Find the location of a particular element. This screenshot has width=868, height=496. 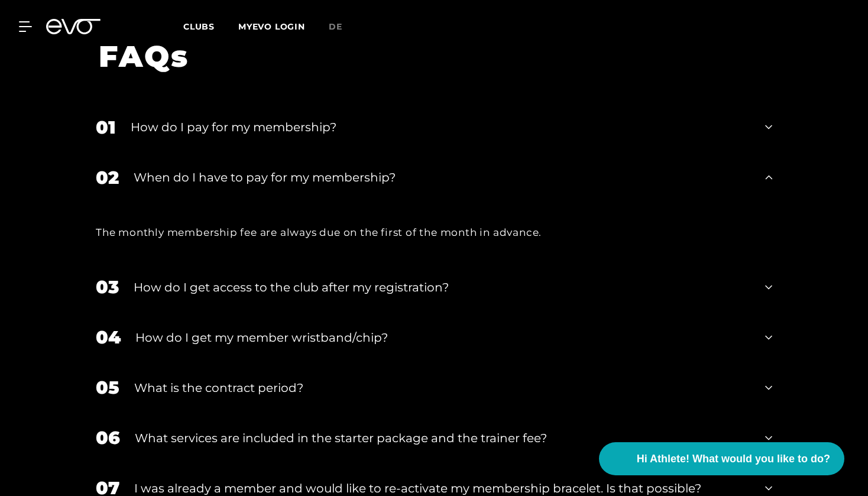

span: Hi Athlete! What would you like to do? is located at coordinates (733, 459).